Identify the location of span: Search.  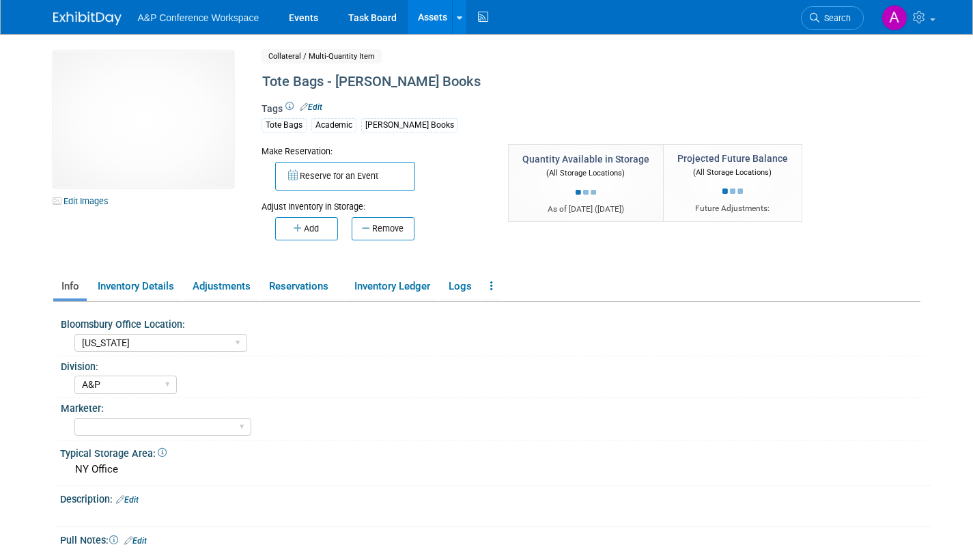
(835, 17).